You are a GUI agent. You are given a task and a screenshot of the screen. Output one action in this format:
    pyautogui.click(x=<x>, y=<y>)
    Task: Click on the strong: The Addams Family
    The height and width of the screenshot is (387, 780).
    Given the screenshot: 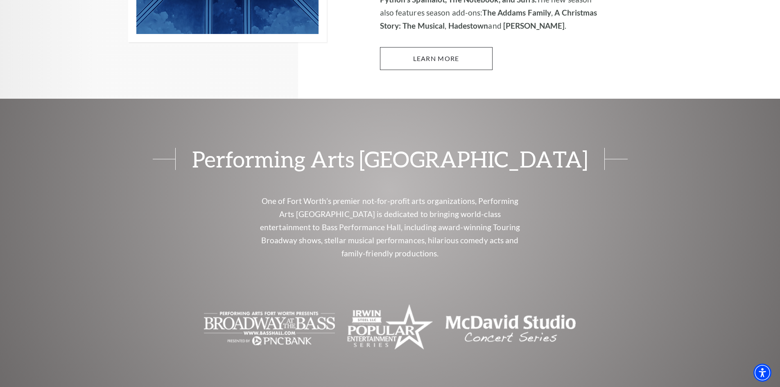 What is the action you would take?
    pyautogui.click(x=516, y=12)
    